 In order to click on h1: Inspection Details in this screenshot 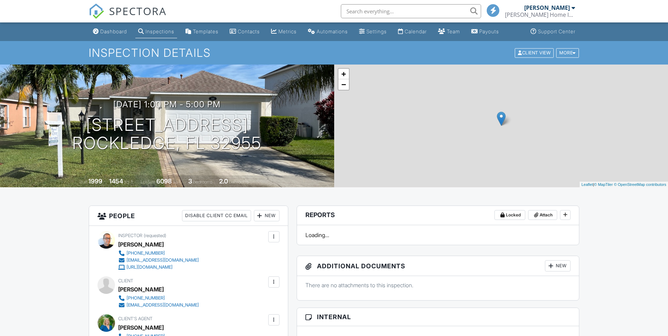, I will do `click(334, 53)`.